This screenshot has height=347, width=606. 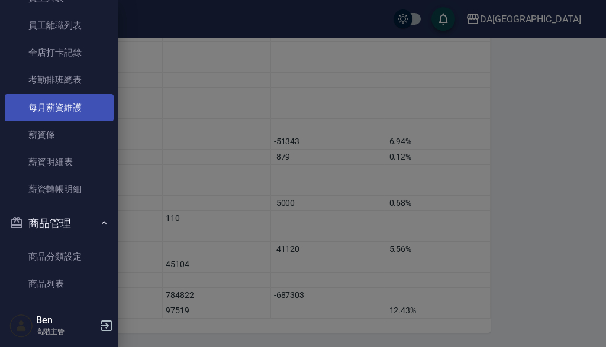 What do you see at coordinates (59, 25) in the screenshot?
I see `a: 員工離職列表` at bounding box center [59, 25].